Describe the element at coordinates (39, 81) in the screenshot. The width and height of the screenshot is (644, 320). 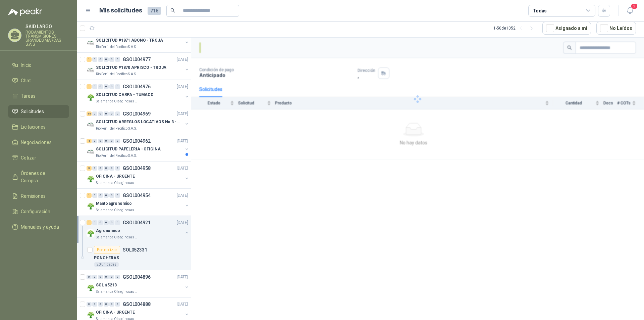
I see `a: Chat` at that location.